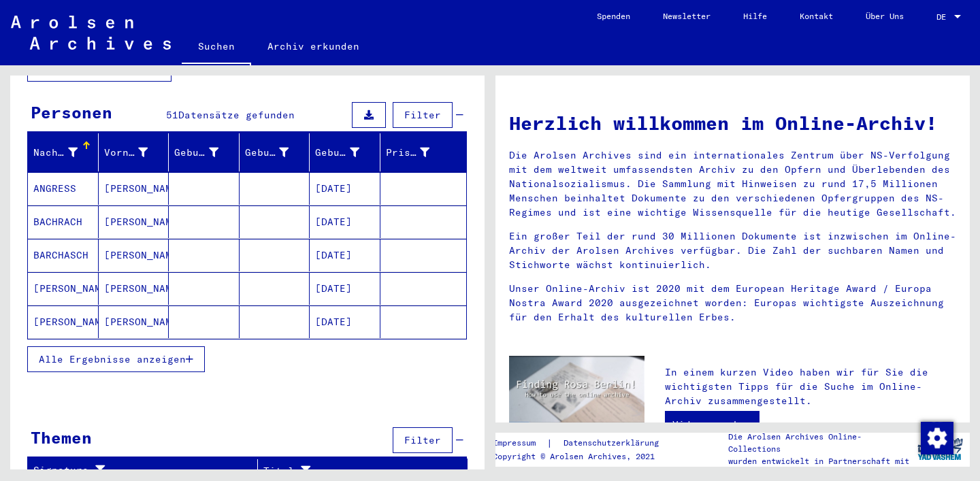 The image size is (980, 481). Describe the element at coordinates (137, 470) in the screenshot. I see `div: Signature` at that location.